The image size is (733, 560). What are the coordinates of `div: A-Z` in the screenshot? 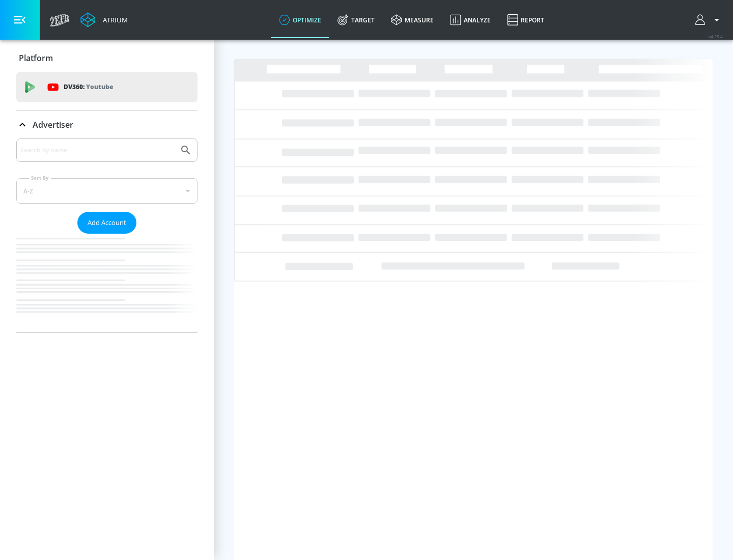 It's located at (107, 191).